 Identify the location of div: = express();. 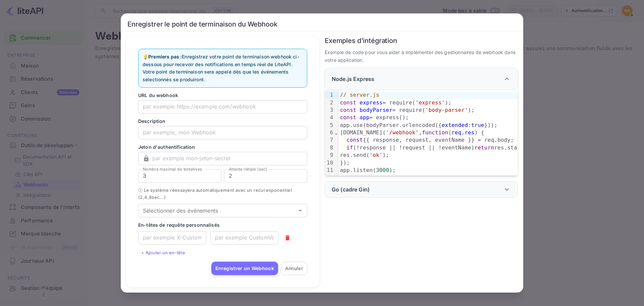
(476, 118).